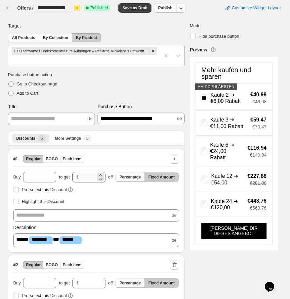  What do you see at coordinates (219, 36) in the screenshot?
I see `span: Hide purchase button` at bounding box center [219, 36].